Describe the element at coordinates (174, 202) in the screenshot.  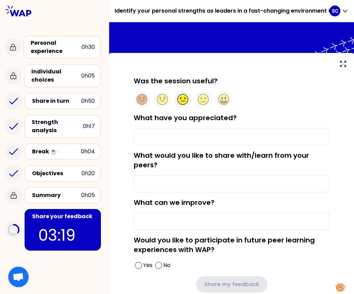
I see `label: What can we improve?` at that location.